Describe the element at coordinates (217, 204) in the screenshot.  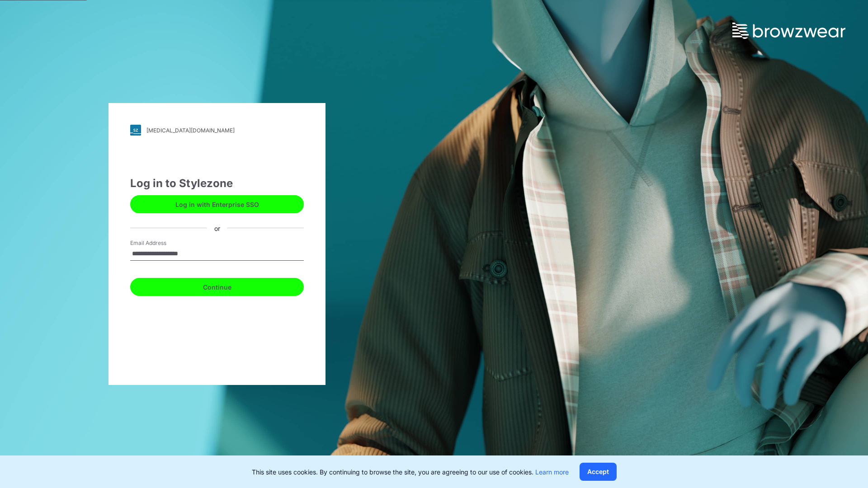
I see `button: Log in with Enterprise SSO` at that location.